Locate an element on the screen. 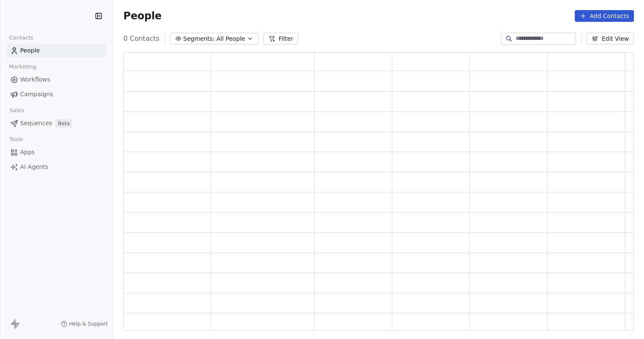 The height and width of the screenshot is (339, 644). span: Tools is located at coordinates (16, 140).